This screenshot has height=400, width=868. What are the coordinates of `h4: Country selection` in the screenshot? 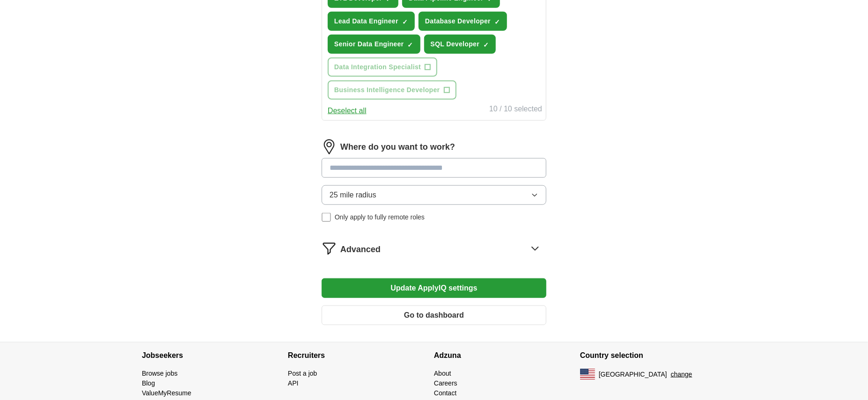 It's located at (653, 356).